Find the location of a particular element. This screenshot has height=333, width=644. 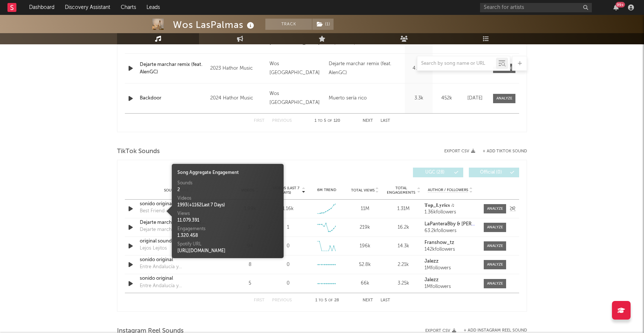

button: + Add TikTok Sound is located at coordinates (501, 151).